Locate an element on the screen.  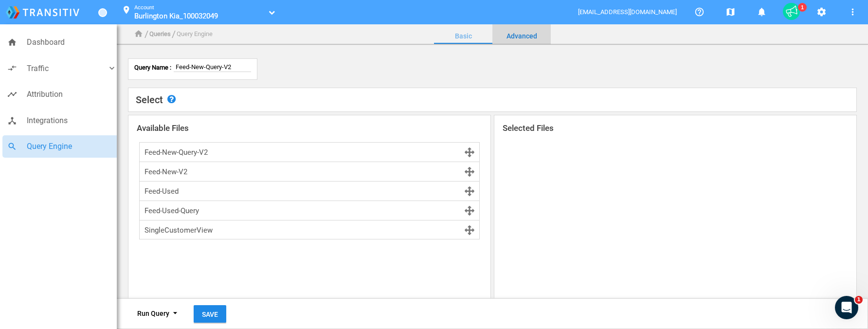
li: Query Engine is located at coordinates (194, 34).